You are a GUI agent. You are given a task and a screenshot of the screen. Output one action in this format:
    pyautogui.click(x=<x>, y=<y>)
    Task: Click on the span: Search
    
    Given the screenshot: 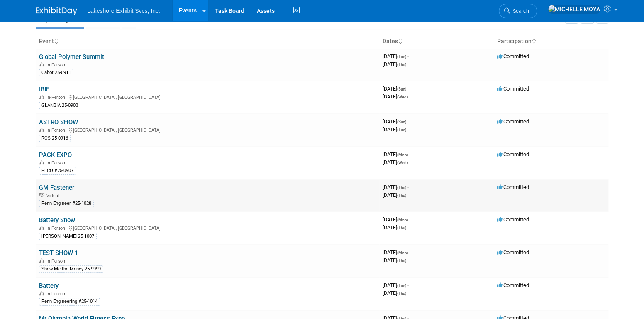 What is the action you would take?
    pyautogui.click(x=520, y=11)
    